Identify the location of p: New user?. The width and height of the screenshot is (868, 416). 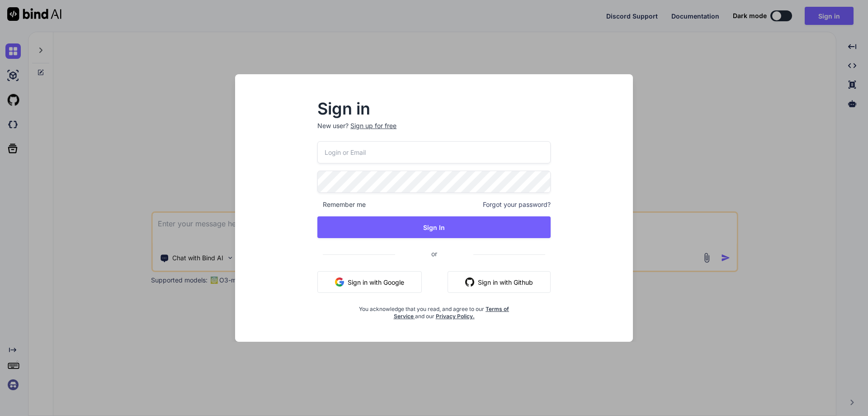
(434, 132).